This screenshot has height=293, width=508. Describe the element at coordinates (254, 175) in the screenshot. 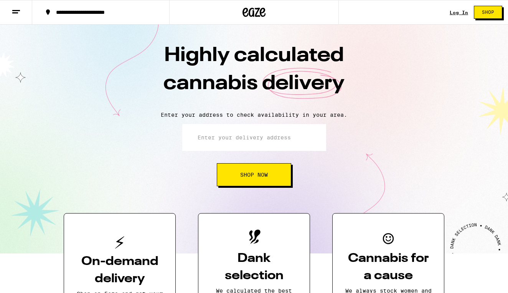

I see `span: Shop Now` at that location.